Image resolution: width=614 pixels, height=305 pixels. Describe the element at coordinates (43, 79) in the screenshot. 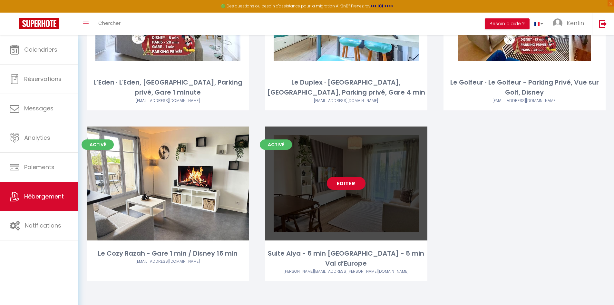

I see `span: Réservations` at that location.